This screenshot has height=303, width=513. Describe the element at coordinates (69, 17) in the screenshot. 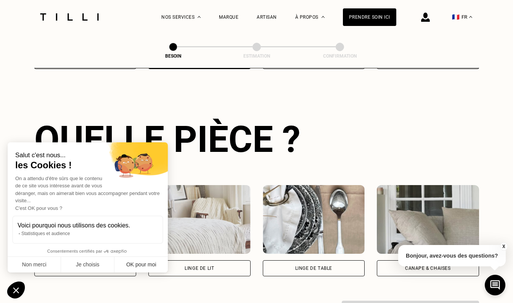

I see `img: Logo du service de couturière Tilli` at that location.